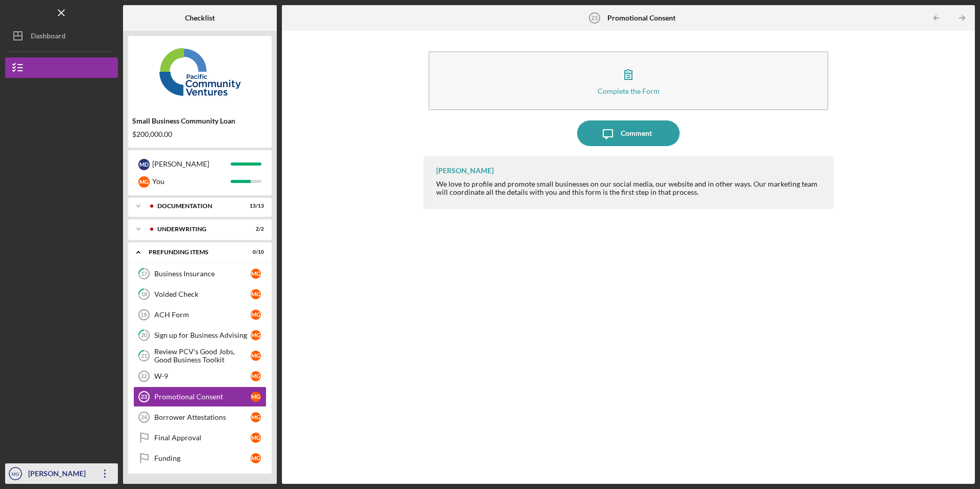  I want to click on img: Product logo, so click(200, 72).